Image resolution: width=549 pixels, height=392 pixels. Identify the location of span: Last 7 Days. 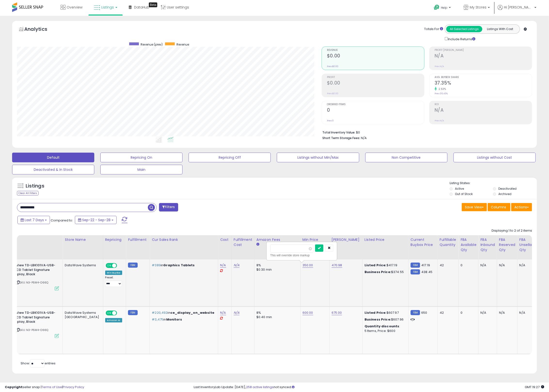
(34, 220).